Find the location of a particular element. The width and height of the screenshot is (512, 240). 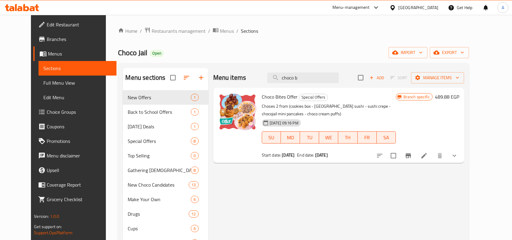

div: Menu-management is located at coordinates (351, 8).